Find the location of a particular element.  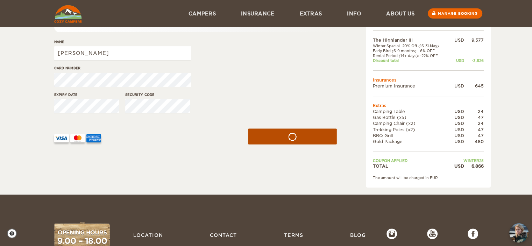

div: 480 is located at coordinates (474, 141).